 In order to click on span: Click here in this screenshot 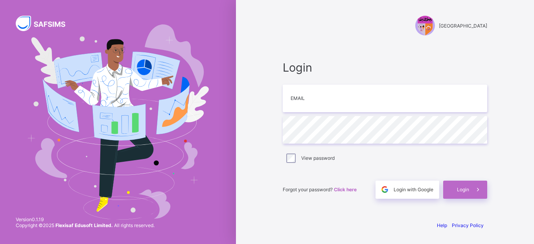, I will do `click(345, 189)`.